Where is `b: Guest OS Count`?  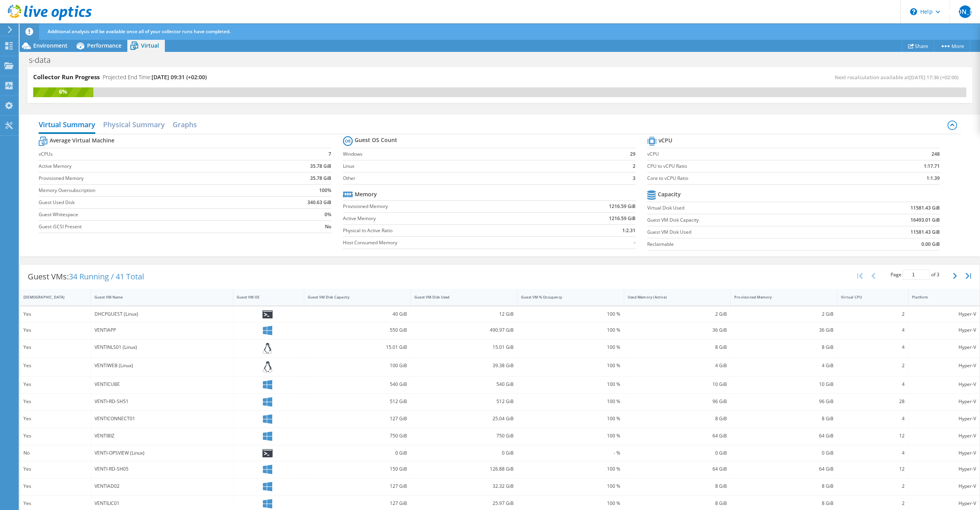 b: Guest OS Count is located at coordinates (376, 140).